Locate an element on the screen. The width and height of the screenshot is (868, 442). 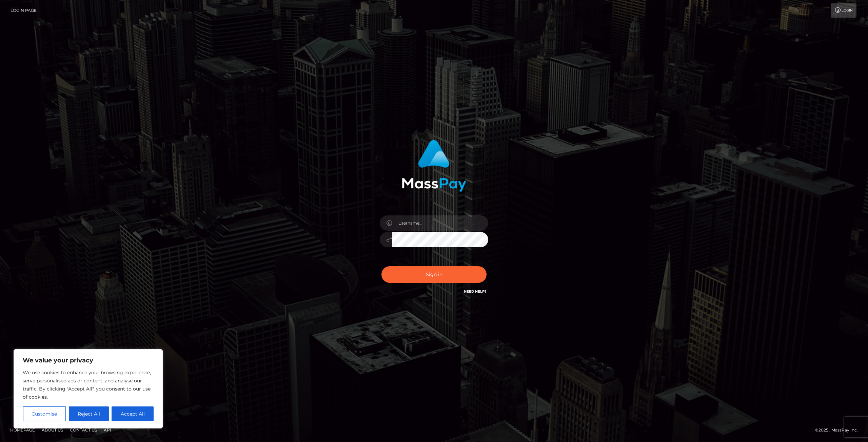
input: Username... is located at coordinates (440, 223).